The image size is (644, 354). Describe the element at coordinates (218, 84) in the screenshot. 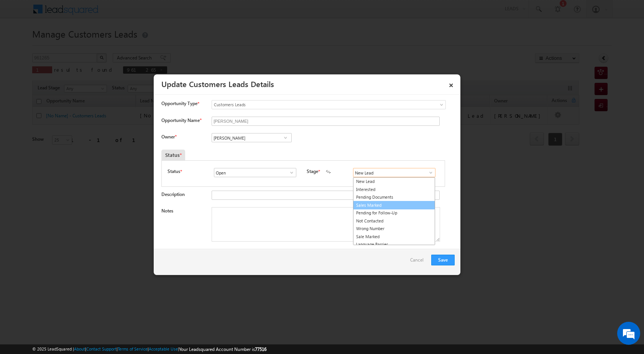

I see `a: Update Customers Leads Details` at that location.